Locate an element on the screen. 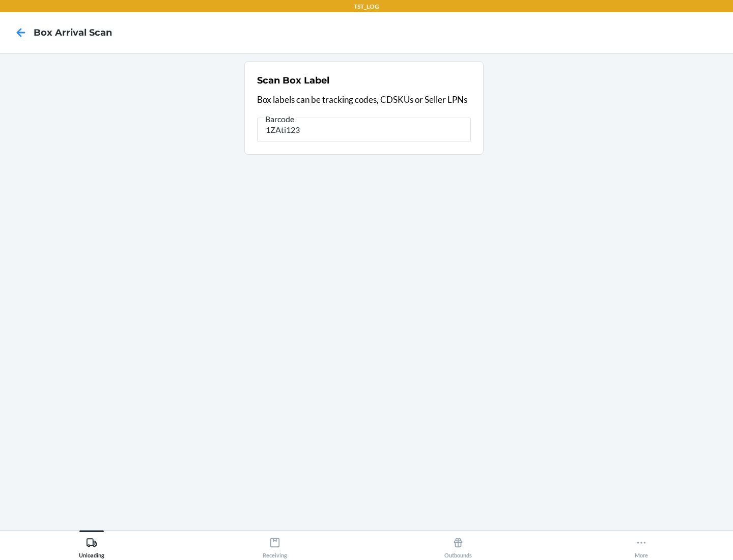  span: Barcode is located at coordinates (280, 119).